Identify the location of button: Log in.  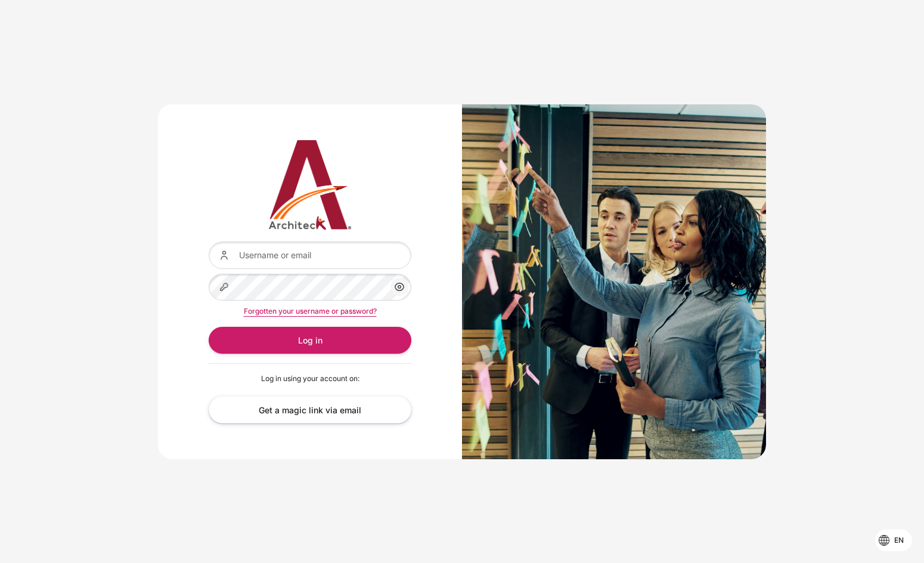
(310, 340).